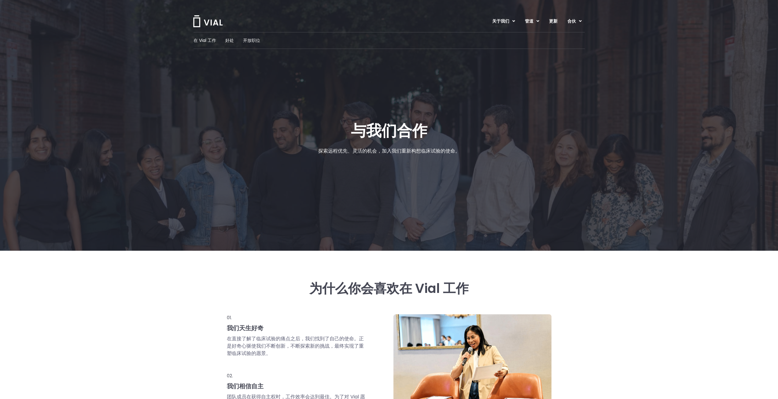  Describe the element at coordinates (553, 21) in the screenshot. I see `font: 更新` at that location.